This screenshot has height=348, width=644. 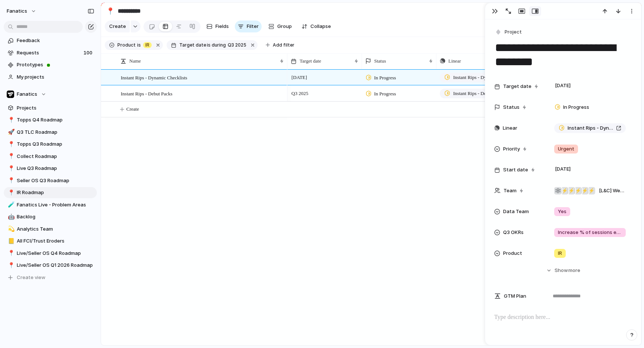 What do you see at coordinates (612, 191) in the screenshot?
I see `span: [L&C] Web , [L&C] Backend , [L&C] iOS , [L&C] Android , Design Team , Live` at bounding box center [612, 191].